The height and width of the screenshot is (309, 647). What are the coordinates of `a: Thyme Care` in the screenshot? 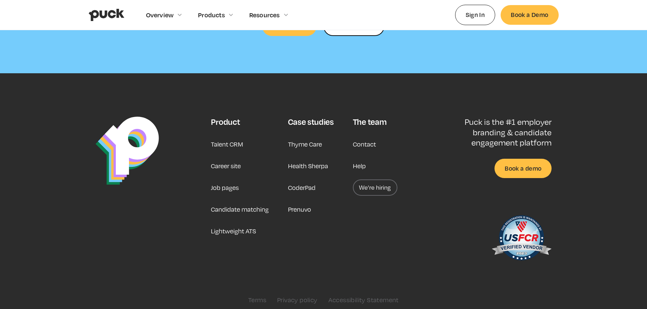 It's located at (305, 144).